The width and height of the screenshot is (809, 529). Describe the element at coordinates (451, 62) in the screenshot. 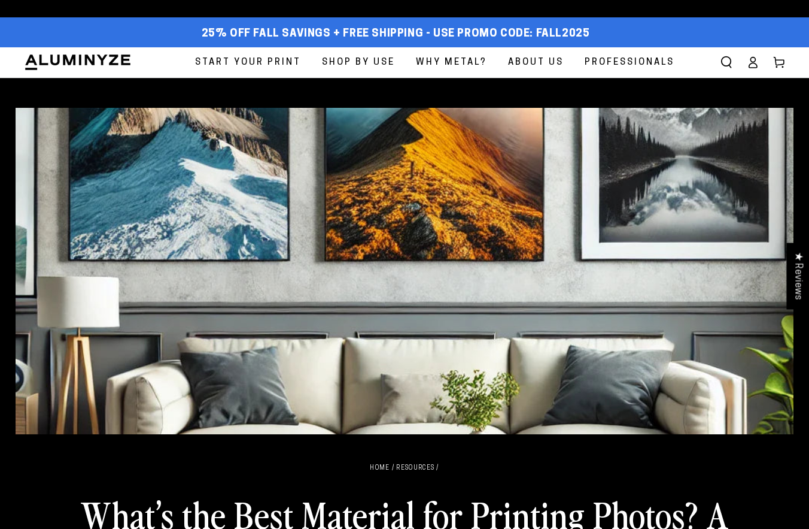

I see `span: Why Metal?` at that location.